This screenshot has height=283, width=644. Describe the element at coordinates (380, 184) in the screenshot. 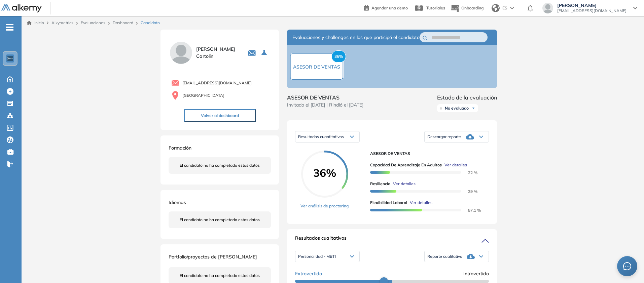

I see `span: Resiliencia` at that location.